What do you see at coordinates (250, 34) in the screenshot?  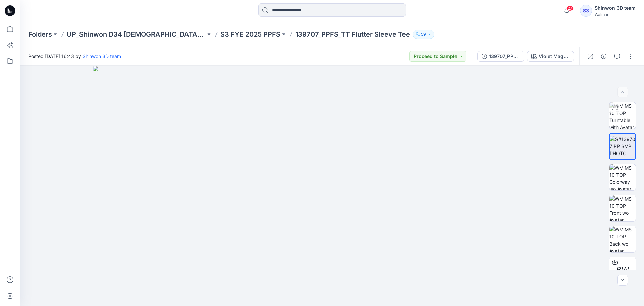 I see `p: S3 FYE 2025 PPFS` at bounding box center [250, 34].